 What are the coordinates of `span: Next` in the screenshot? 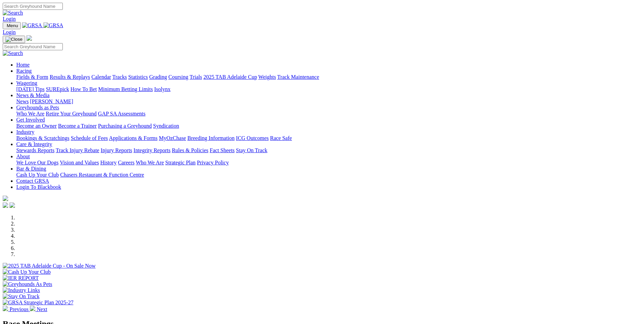 It's located at (42, 309).